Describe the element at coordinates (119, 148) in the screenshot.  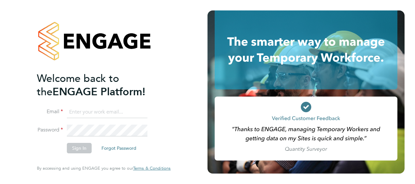
I see `button: Forgot Password` at that location.